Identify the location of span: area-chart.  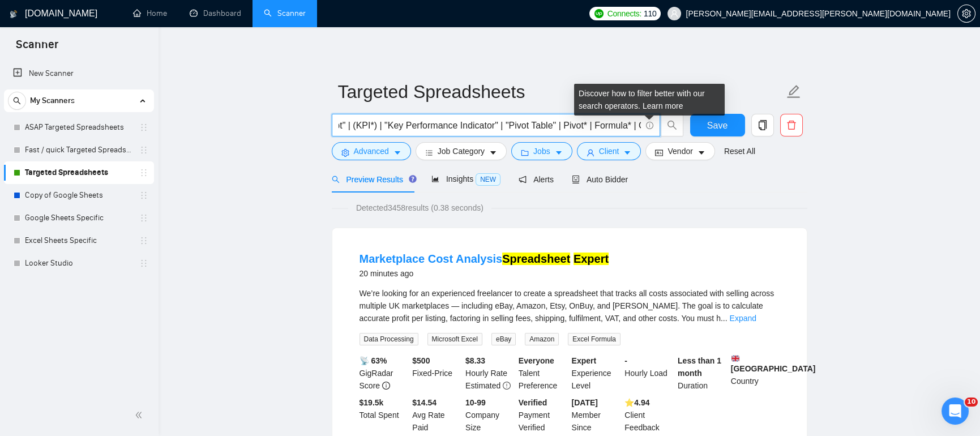
(436, 179).